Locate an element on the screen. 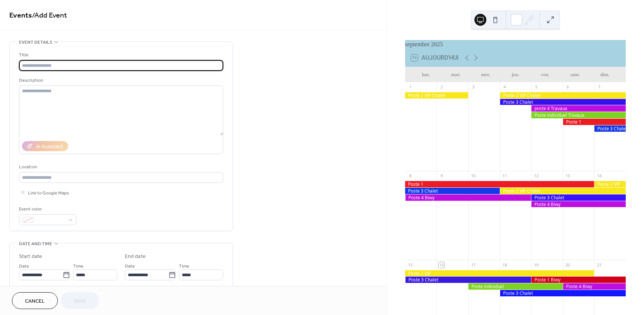 The image size is (644, 315). div: 17 is located at coordinates (473, 264).